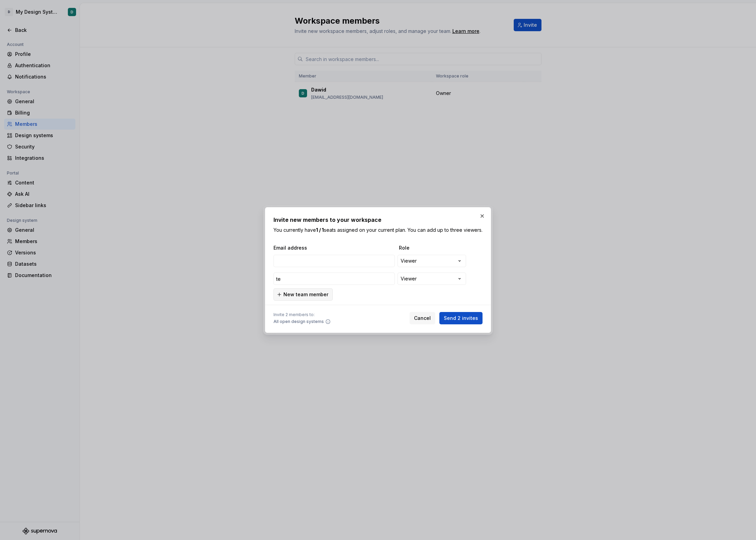  Describe the element at coordinates (434, 248) in the screenshot. I see `span: Role` at that location.